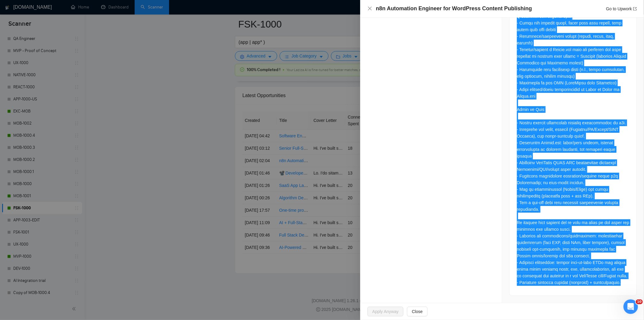 The image size is (644, 320). What do you see at coordinates (370, 9) in the screenshot?
I see `span: close` at bounding box center [370, 9].